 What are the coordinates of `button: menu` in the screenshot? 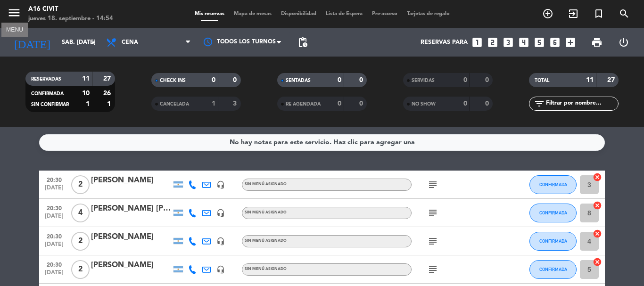 It's located at (14, 14).